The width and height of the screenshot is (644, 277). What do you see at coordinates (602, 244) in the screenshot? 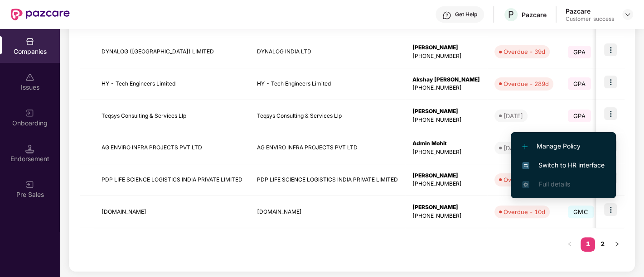
I see `a: 2` at bounding box center [602, 244].